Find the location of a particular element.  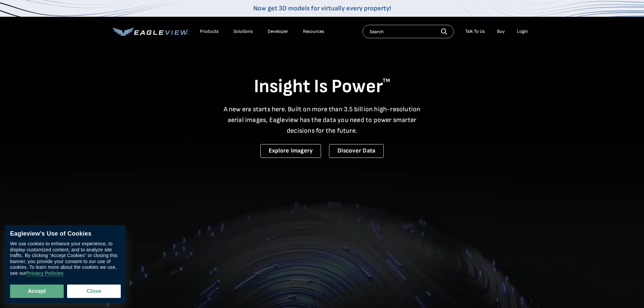

button: Accept is located at coordinates (37, 291).